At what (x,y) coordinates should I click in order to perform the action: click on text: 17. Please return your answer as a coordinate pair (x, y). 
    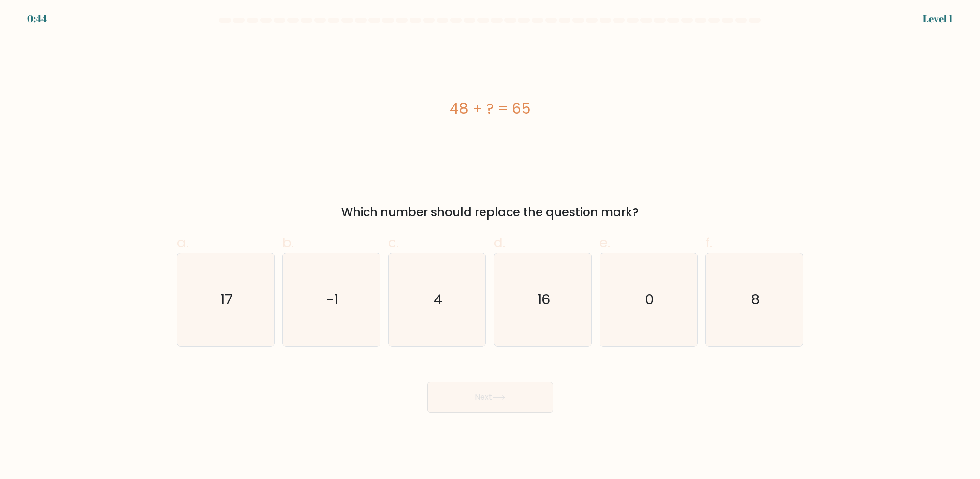
    Looking at the image, I should click on (227, 300).